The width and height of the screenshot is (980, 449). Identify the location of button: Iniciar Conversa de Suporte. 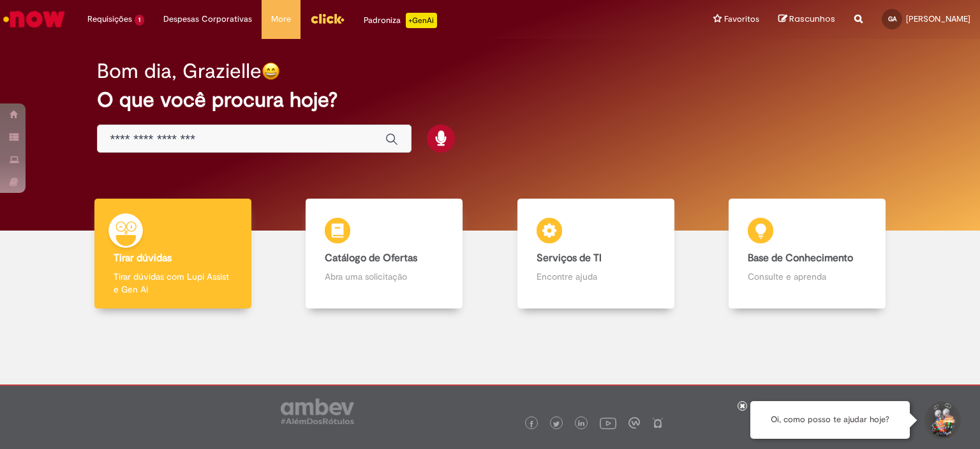
(942, 420).